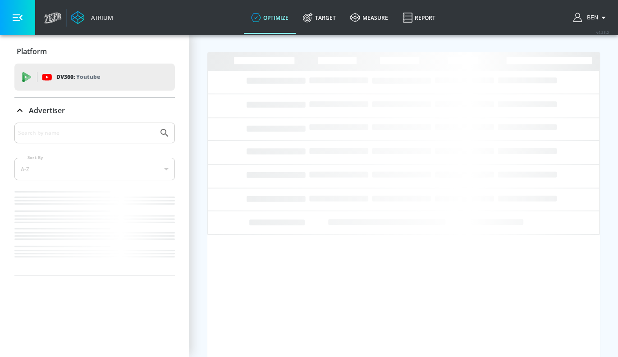  What do you see at coordinates (35, 157) in the screenshot?
I see `label: Sort By` at bounding box center [35, 157].